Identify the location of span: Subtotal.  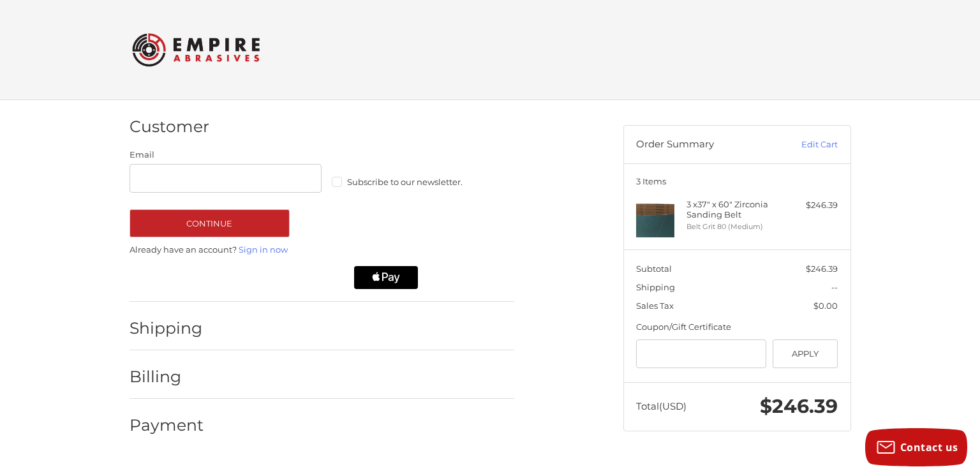
(654, 268).